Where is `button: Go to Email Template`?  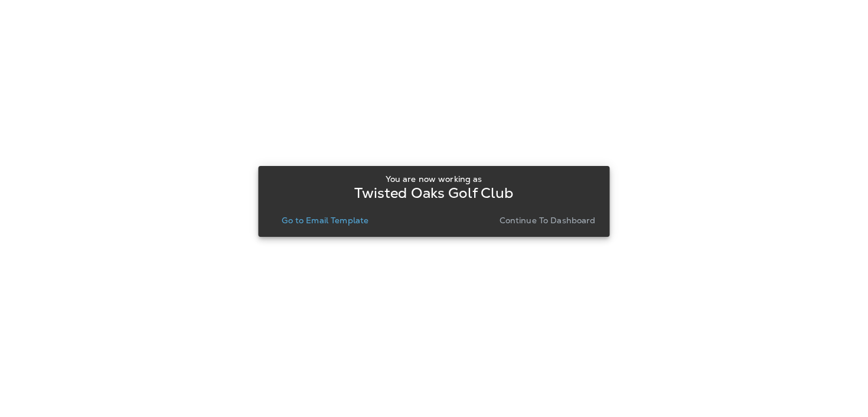
button: Go to Email Template is located at coordinates (325, 221).